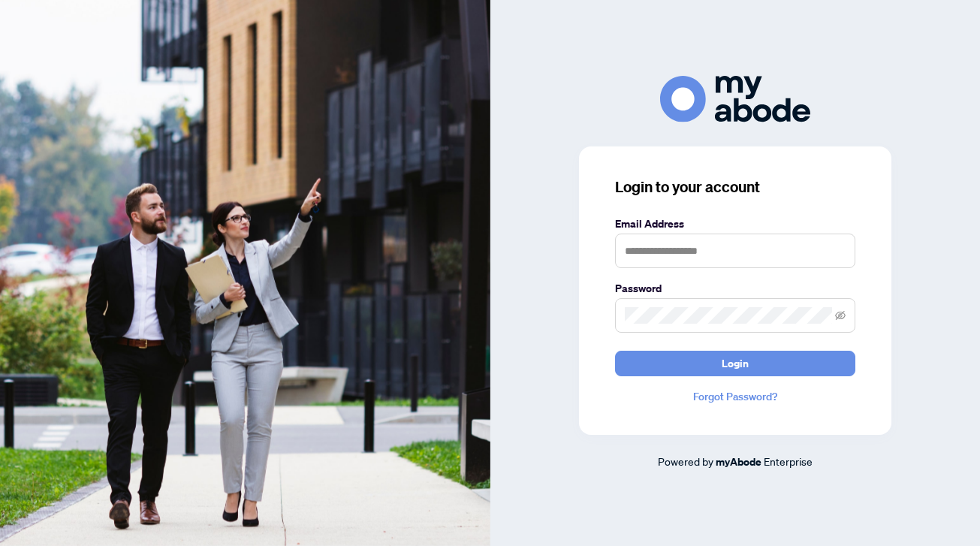 The height and width of the screenshot is (546, 980). I want to click on label: Password, so click(735, 288).